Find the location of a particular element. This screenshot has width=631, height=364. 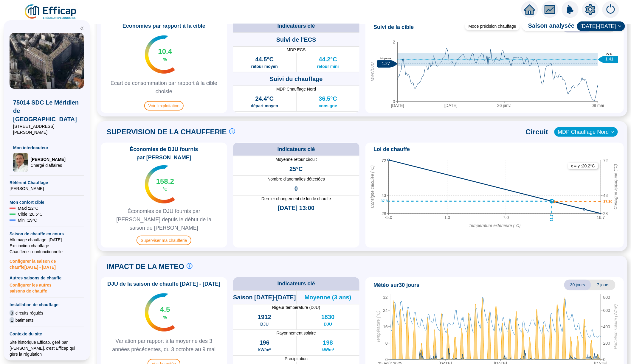

span: Précipitation is located at coordinates (297, 359).